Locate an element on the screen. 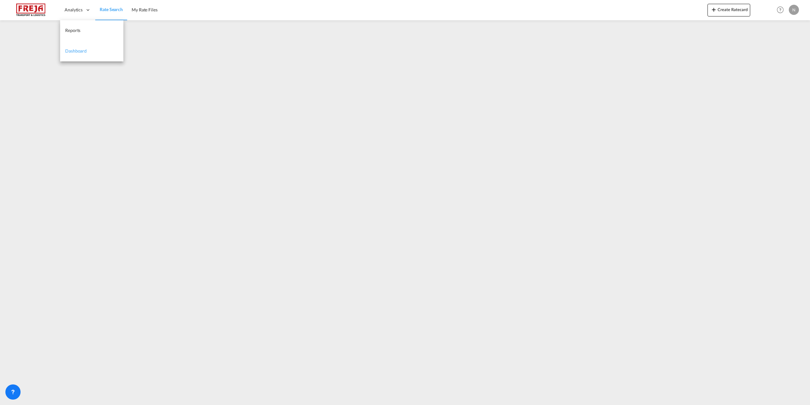  span: Analytics is located at coordinates (73, 10).